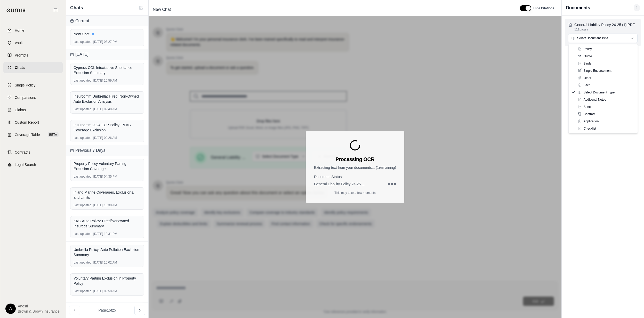 This screenshot has width=644, height=318. I want to click on span: Other, so click(587, 78).